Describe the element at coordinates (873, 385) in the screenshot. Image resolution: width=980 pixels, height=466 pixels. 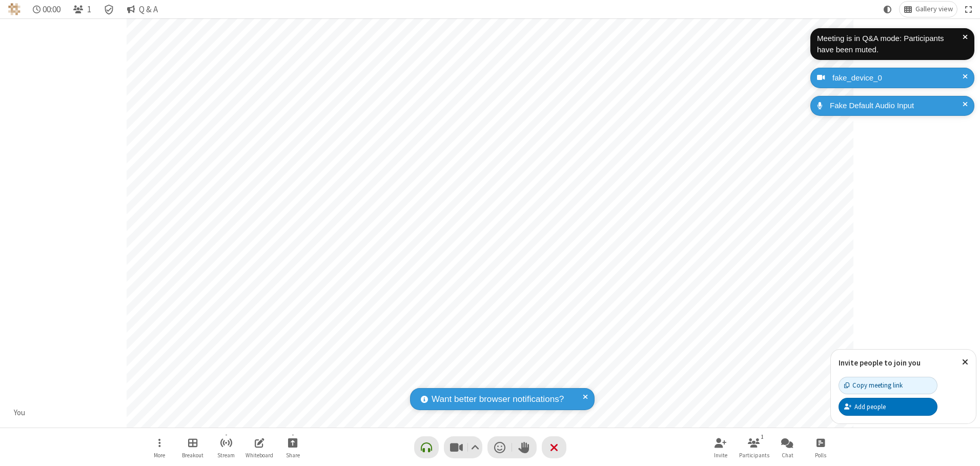
I see `div: Copy meeting link` at that location.